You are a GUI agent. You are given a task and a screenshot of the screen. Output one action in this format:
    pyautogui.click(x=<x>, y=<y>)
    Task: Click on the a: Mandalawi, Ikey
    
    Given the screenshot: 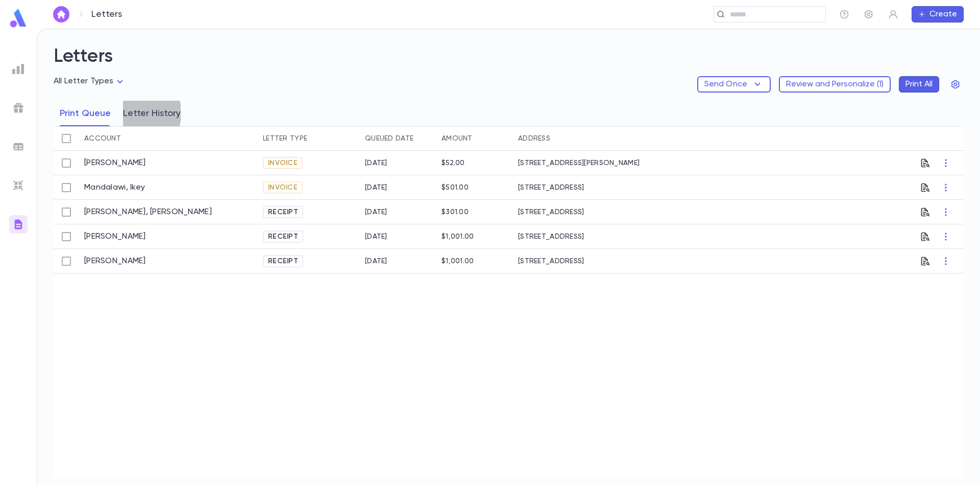 What is the action you would take?
    pyautogui.click(x=114, y=187)
    